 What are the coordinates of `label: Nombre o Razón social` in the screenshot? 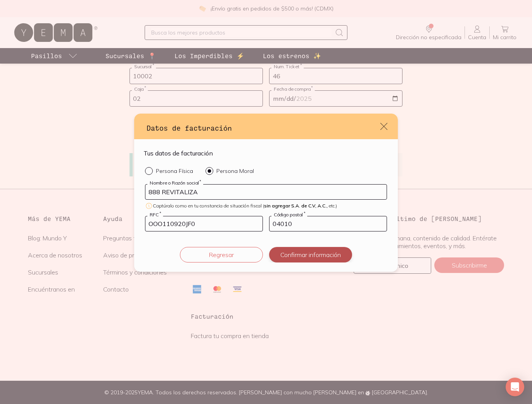 It's located at (175, 182).